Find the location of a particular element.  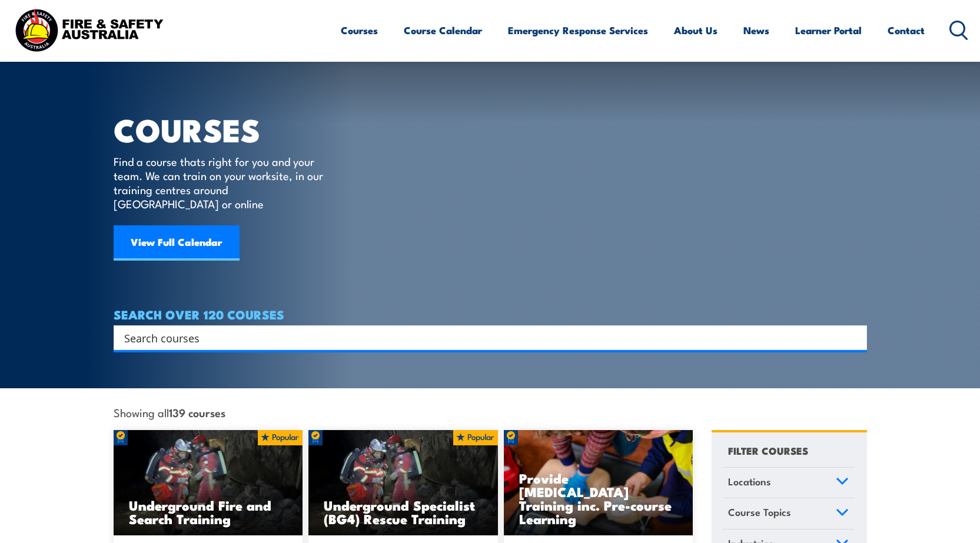

img: Low Voltage Rescue and Provide CPR is located at coordinates (599, 483).